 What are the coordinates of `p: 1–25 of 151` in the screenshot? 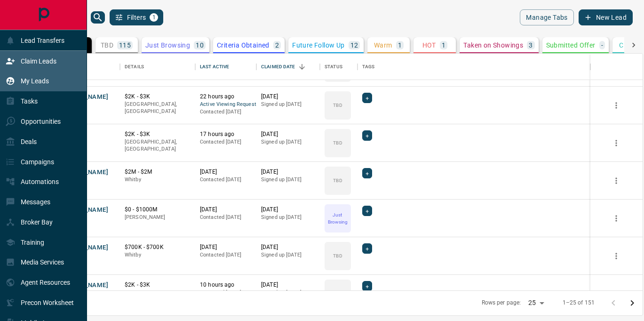 It's located at (578, 303).